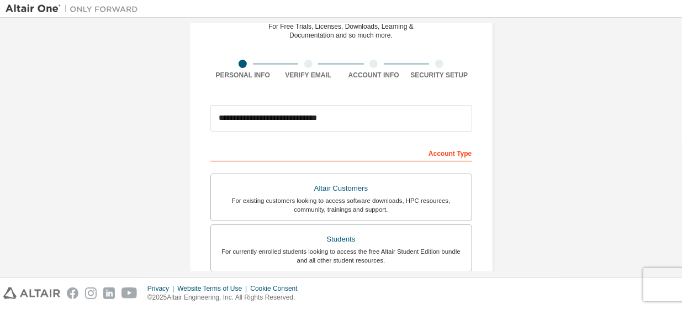 The height and width of the screenshot is (309, 682). What do you see at coordinates (75, 9) in the screenshot?
I see `img: Altair One` at bounding box center [75, 9].